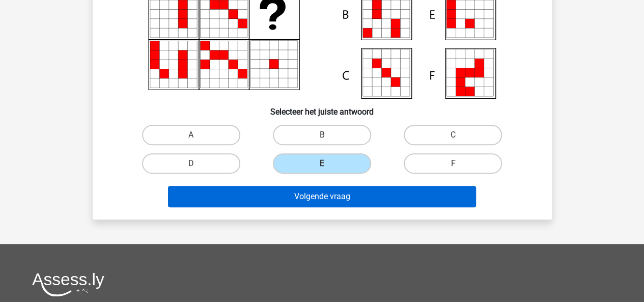 The width and height of the screenshot is (644, 302). What do you see at coordinates (191, 164) in the screenshot?
I see `label: D` at bounding box center [191, 164].